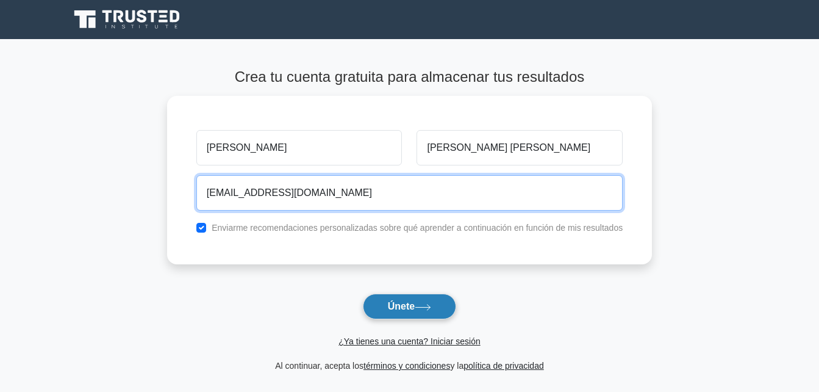 The image size is (819, 392). What do you see at coordinates (409, 306) in the screenshot?
I see `button: Únete` at bounding box center [409, 306].